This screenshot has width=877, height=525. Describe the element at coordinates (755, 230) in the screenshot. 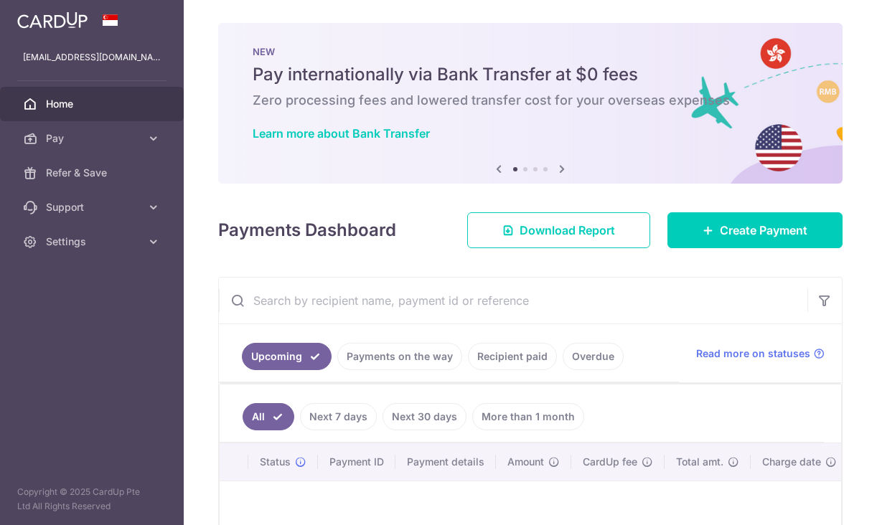

I see `a: Create Payment` at that location.